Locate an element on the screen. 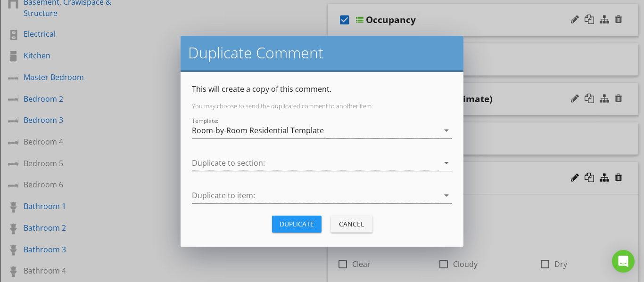  div: Duplicate is located at coordinates (297, 224).